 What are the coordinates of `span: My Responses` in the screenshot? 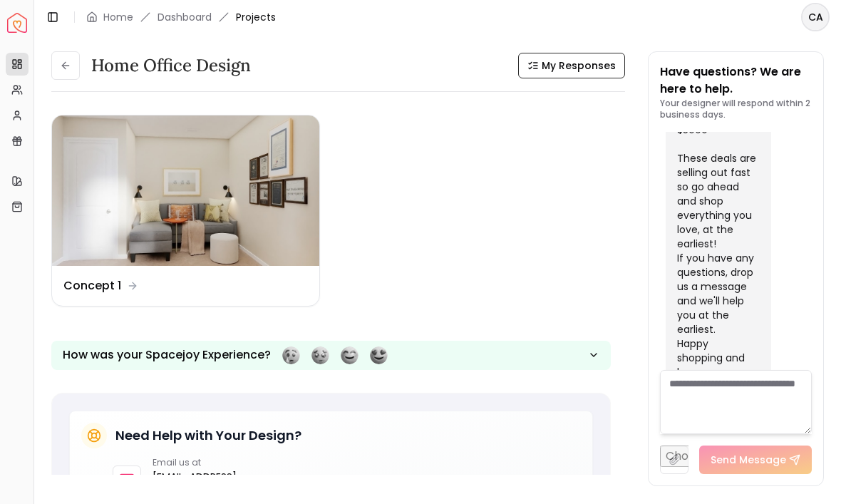 It's located at (578, 66).